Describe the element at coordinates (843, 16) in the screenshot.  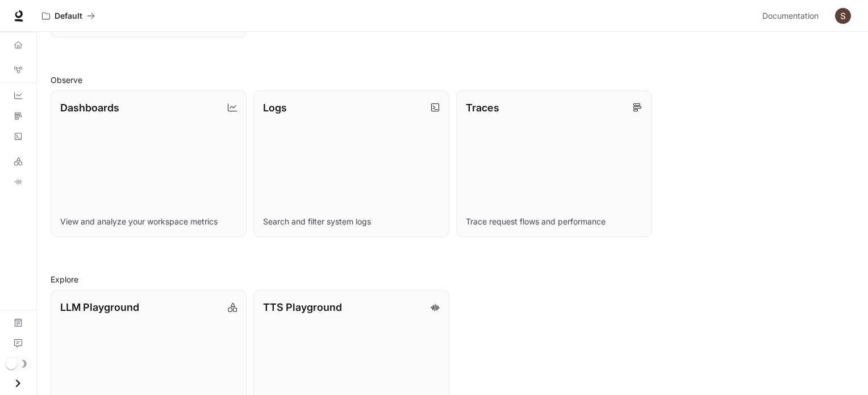
I see `button: User avatar` at that location.